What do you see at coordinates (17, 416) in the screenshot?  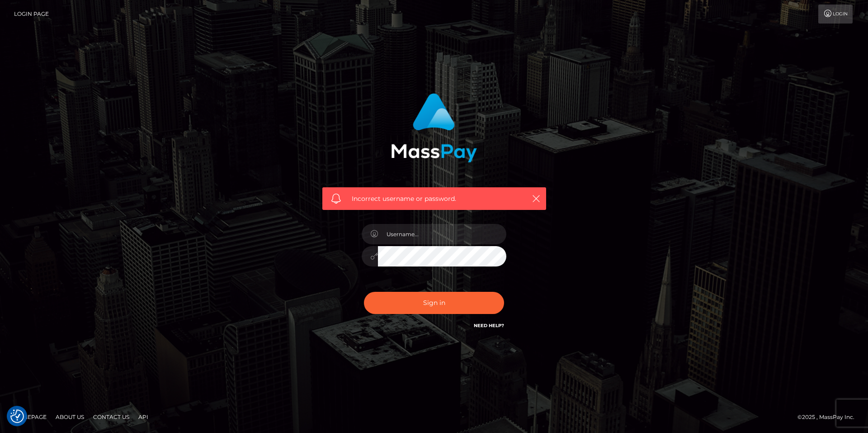 I see `img: Revisit consent button` at bounding box center [17, 416].